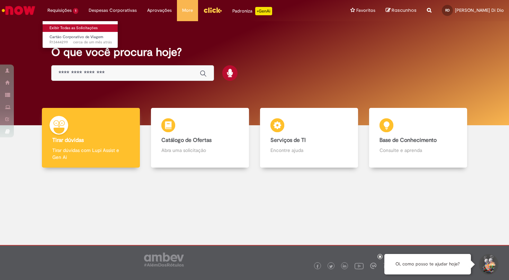 The height and width of the screenshot is (280, 509). What do you see at coordinates (113, 10) in the screenshot?
I see `span: Despesas Corporativas` at bounding box center [113, 10].